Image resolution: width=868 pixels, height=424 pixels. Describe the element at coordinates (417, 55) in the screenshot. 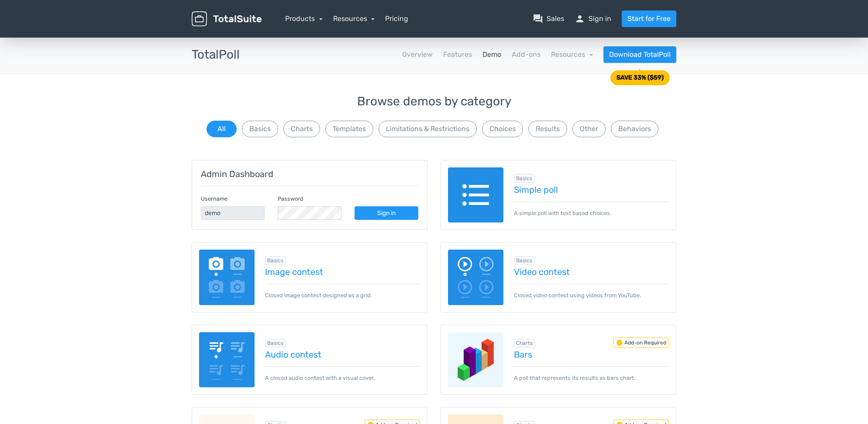

I see `a: Overview` at that location.